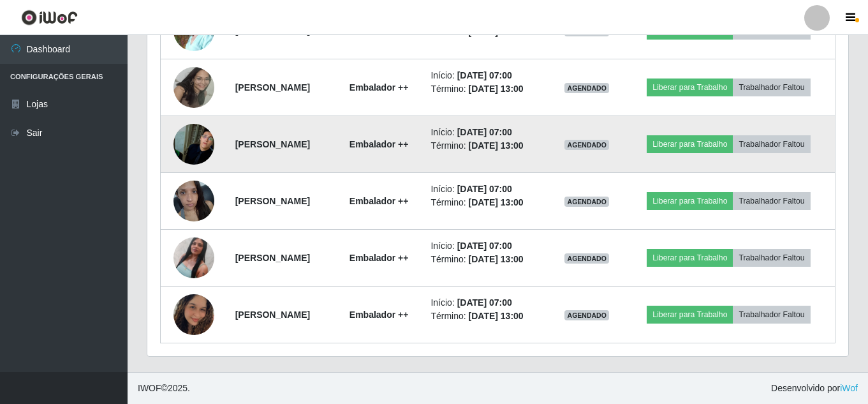 This screenshot has width=868, height=404. Describe the element at coordinates (194, 314) in the screenshot. I see `img: 1758574453588.jpeg` at that location.